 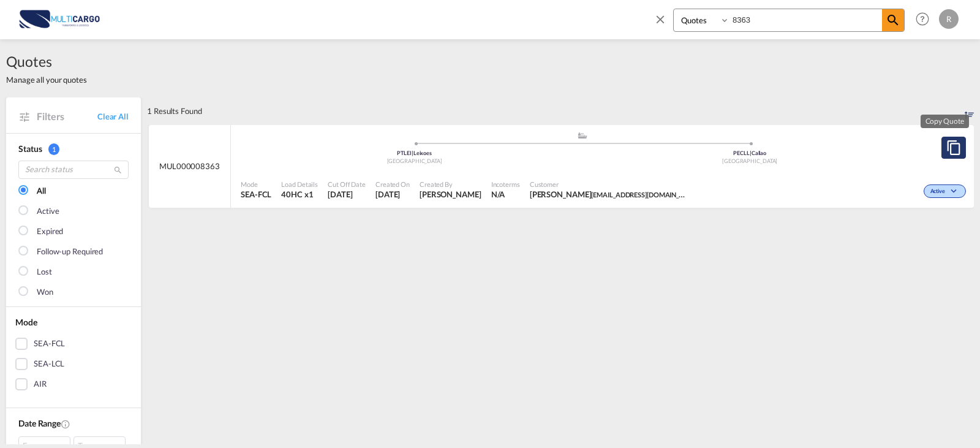 What do you see at coordinates (393, 184) in the screenshot?
I see `span: Created On` at bounding box center [393, 184].